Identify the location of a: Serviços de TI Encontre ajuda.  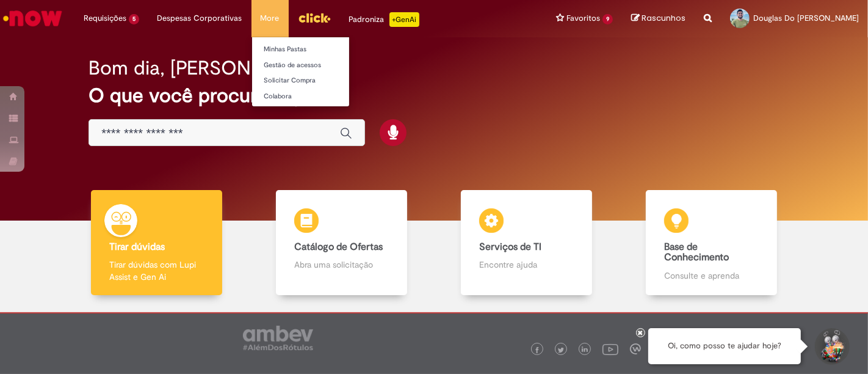
(526, 243).